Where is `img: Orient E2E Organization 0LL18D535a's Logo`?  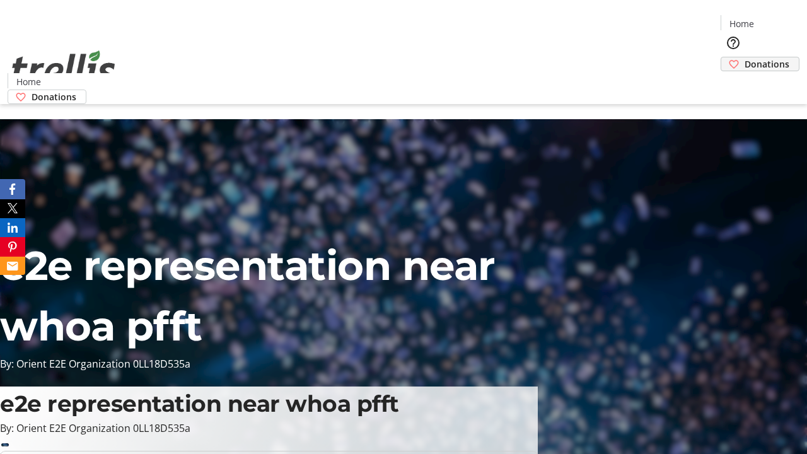 img: Orient E2E Organization 0LL18D535a's Logo is located at coordinates (64, 68).